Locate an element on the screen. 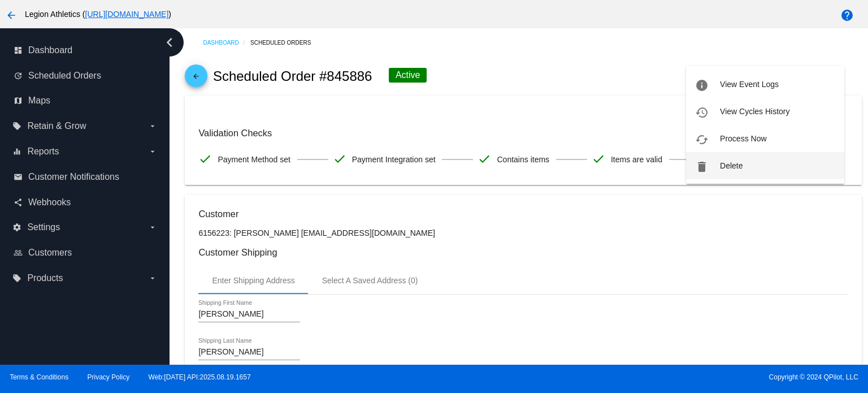 This screenshot has width=868, height=393. span: Delete is located at coordinates (731, 166).